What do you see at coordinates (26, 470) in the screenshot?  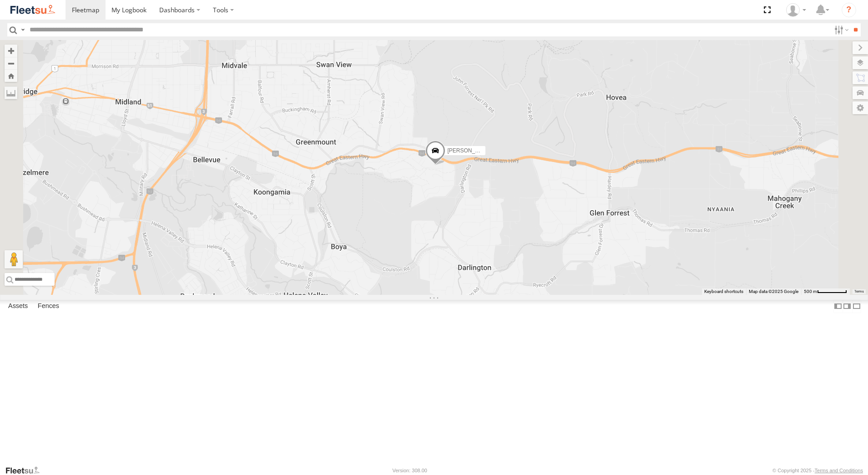 I see `a: Visit our Website` at bounding box center [26, 470].